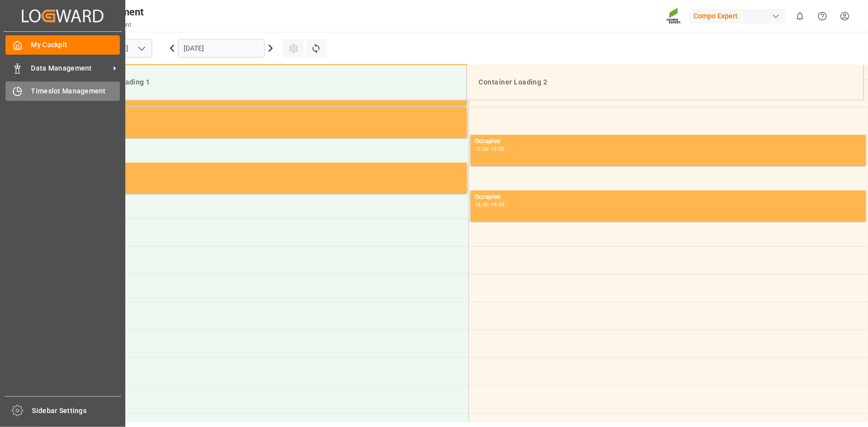 This screenshot has width=868, height=427. Describe the element at coordinates (822, 16) in the screenshot. I see `button: Help Center` at that location.